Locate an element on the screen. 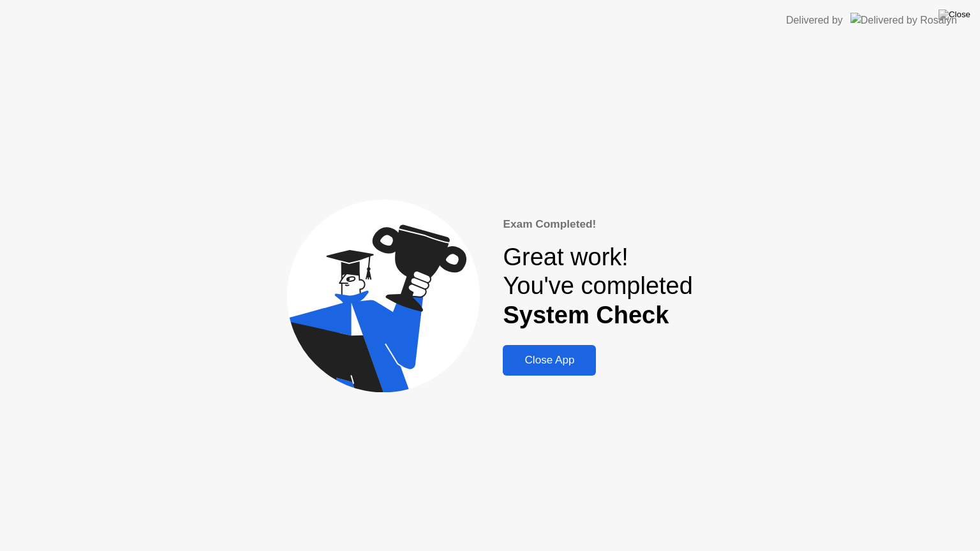 This screenshot has height=551, width=980. b: System Check is located at coordinates (586, 315).